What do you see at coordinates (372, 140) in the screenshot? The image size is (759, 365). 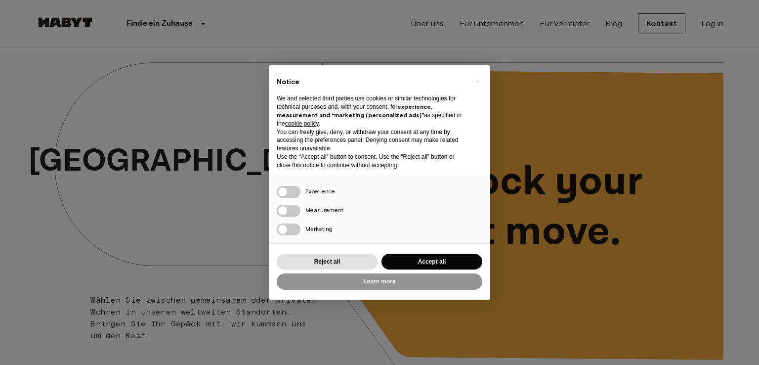 I see `p: You can freely give, deny, or withdraw your consent at any time by accessing the preferences pane...` at bounding box center [372, 140].